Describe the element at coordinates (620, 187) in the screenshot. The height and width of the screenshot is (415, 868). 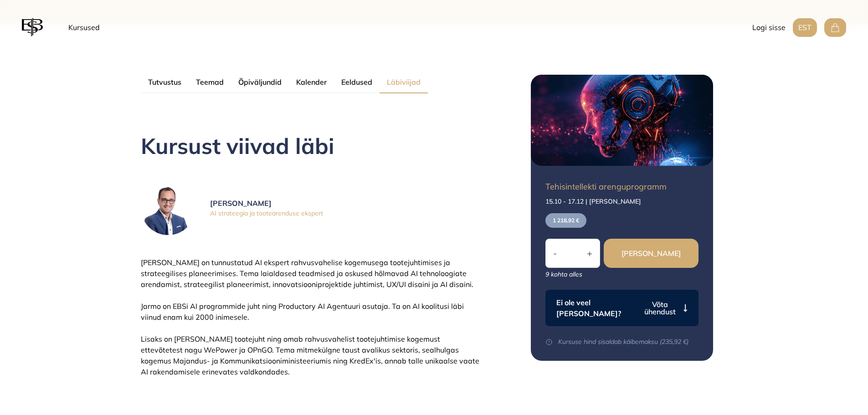
I see `p: Tehisintellekti arenguprogramm` at that location.